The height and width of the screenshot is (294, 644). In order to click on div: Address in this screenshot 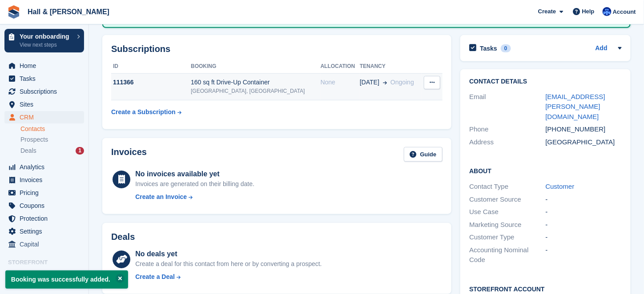, I will do `click(507, 142)`.